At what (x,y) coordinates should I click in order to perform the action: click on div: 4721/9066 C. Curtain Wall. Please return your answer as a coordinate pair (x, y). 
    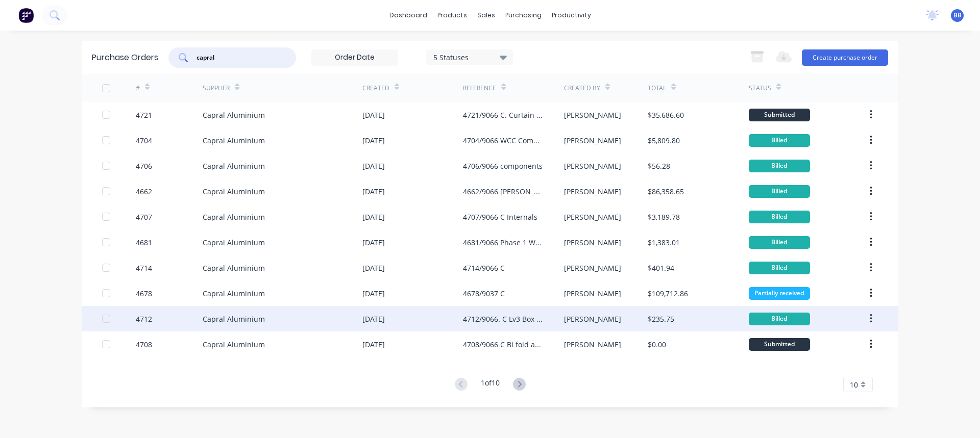
    Looking at the image, I should click on (503, 115).